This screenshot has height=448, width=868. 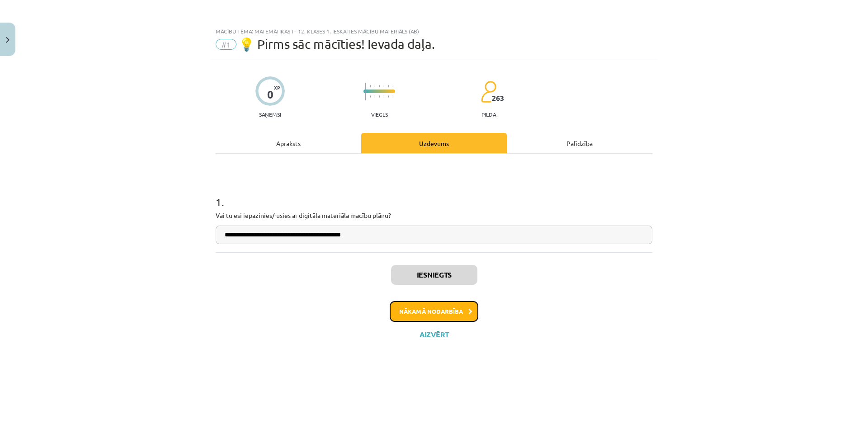 What do you see at coordinates (489, 92) in the screenshot?
I see `img: students-c634bb4e5e11cddfef0936a35e636f08e4e9abd3cc4e673bd6f9a4125e45ecb1.svg` at bounding box center [489, 92].